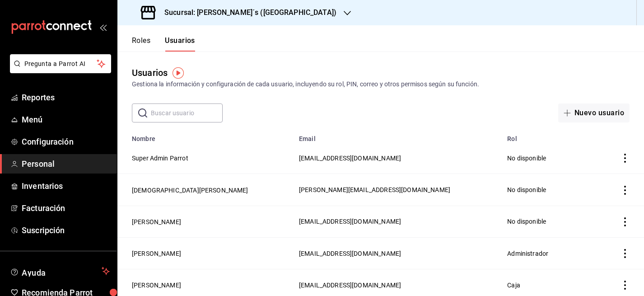  I want to click on th: Email, so click(398, 136).